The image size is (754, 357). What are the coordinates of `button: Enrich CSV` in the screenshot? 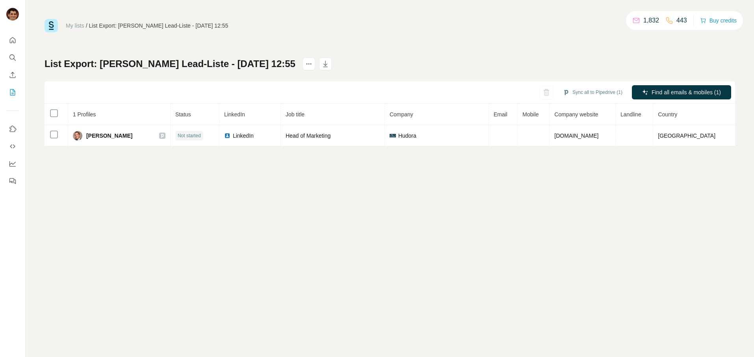 It's located at (13, 75).